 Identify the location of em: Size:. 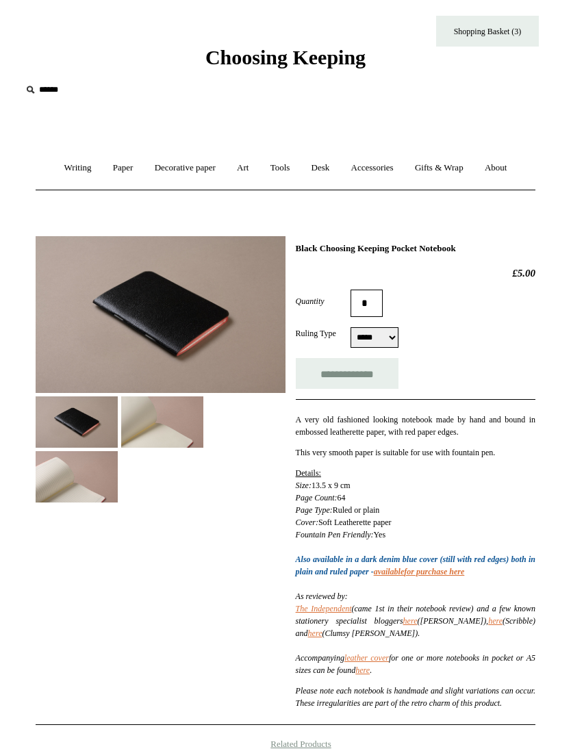
(303, 485).